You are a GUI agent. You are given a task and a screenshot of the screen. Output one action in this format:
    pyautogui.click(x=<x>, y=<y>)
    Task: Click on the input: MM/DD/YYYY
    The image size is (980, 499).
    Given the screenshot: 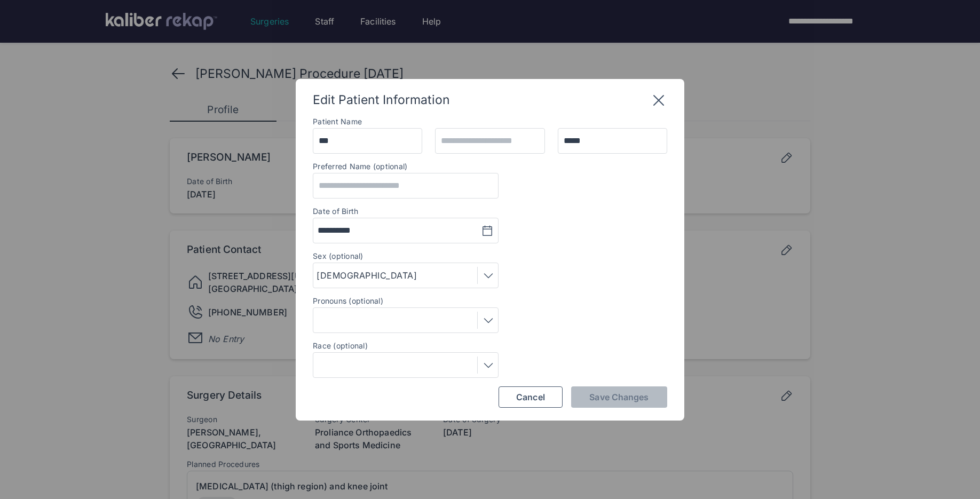 What is the action you would take?
    pyautogui.click(x=358, y=230)
    